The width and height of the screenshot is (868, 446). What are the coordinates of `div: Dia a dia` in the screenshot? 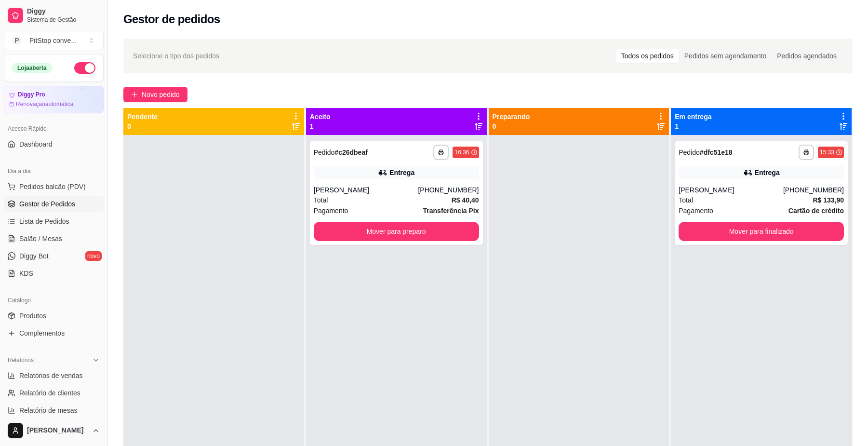 It's located at (54, 171).